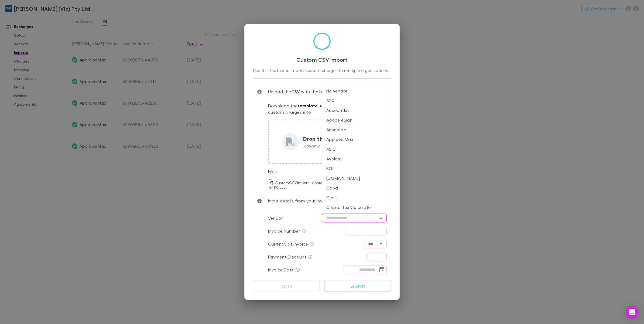 Image resolution: width=644 pixels, height=324 pixels. What do you see at coordinates (308, 105) in the screenshot?
I see `a: template` at bounding box center [308, 105].